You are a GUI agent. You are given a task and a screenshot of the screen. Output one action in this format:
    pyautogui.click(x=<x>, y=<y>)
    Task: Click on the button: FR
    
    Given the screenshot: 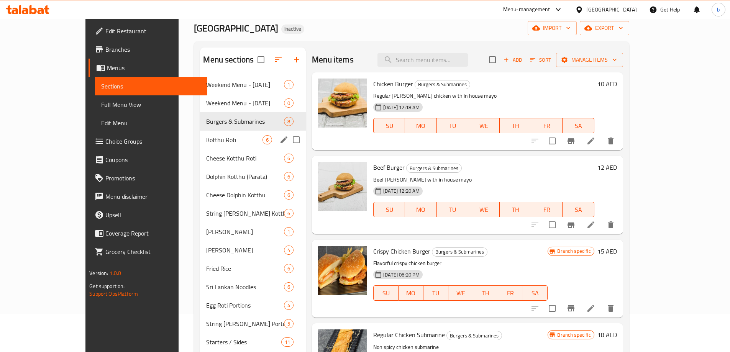 What is the action you would take?
    pyautogui.click(x=547, y=126)
    